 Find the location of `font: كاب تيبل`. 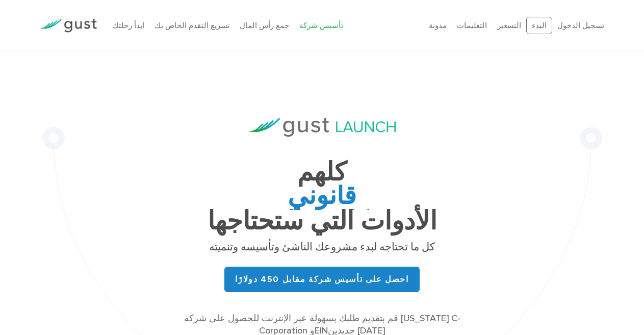

font: كاب تيبل is located at coordinates (321, 221).